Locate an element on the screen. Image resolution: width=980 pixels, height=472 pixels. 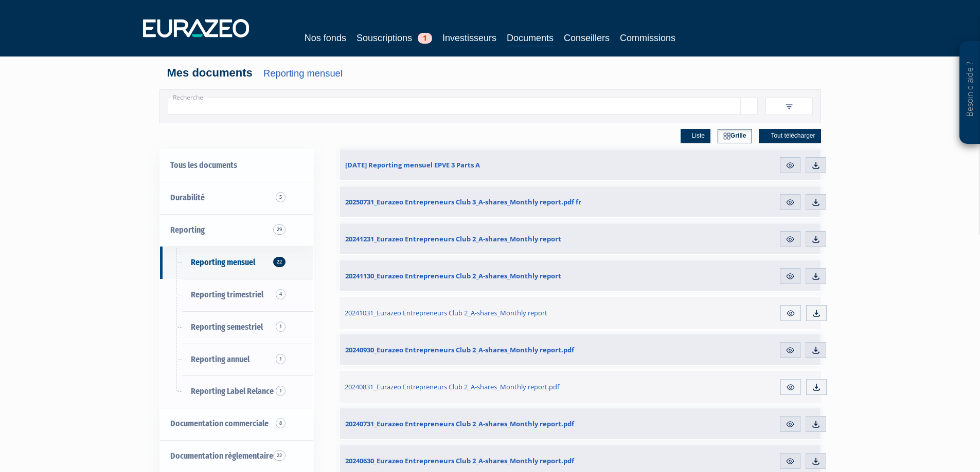
img: grid.svg is located at coordinates (727, 136).